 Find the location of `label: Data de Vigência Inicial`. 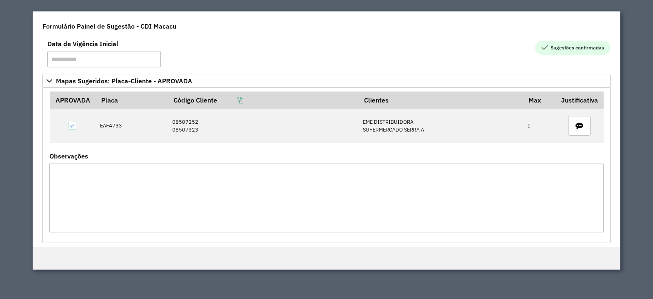

label: Data de Vigência Inicial is located at coordinates (83, 44).